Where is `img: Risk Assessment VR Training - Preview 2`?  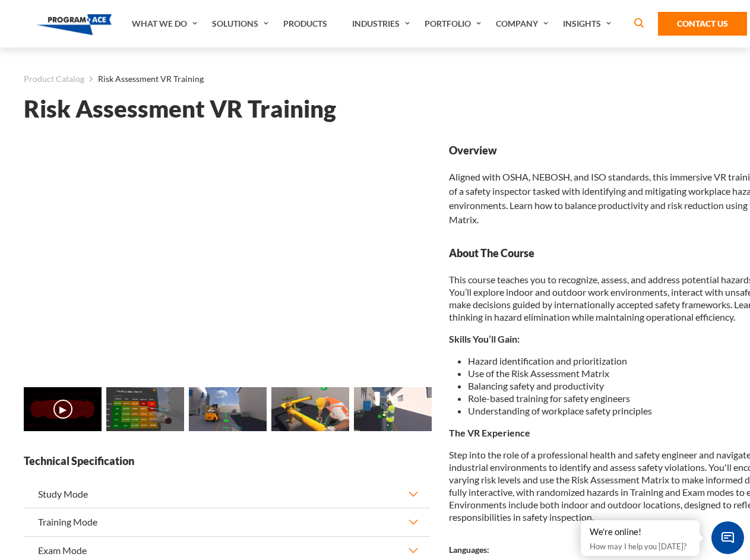
img: Risk Assessment VR Training - Preview 2 is located at coordinates (228, 409).